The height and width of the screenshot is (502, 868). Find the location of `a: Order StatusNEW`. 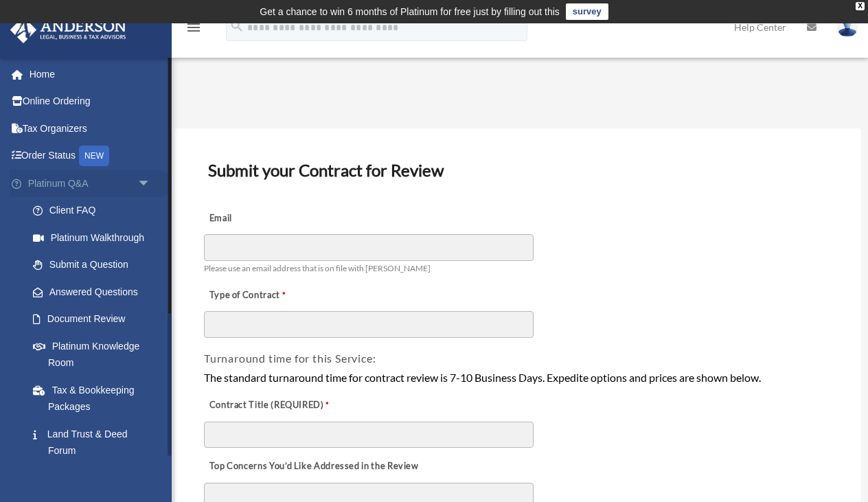

a: Order StatusNEW is located at coordinates (91, 156).